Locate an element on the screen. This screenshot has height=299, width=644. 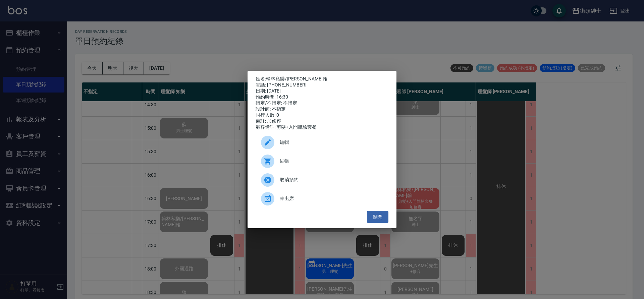
div: 取消預約 is located at coordinates (322, 180).